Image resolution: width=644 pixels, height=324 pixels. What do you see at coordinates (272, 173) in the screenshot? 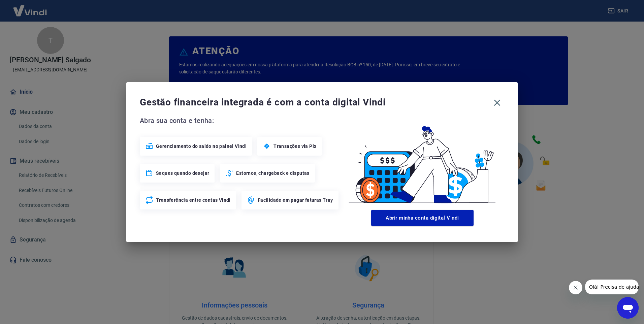
I see `span: Estornos, chargeback e disputas` at bounding box center [272, 173].